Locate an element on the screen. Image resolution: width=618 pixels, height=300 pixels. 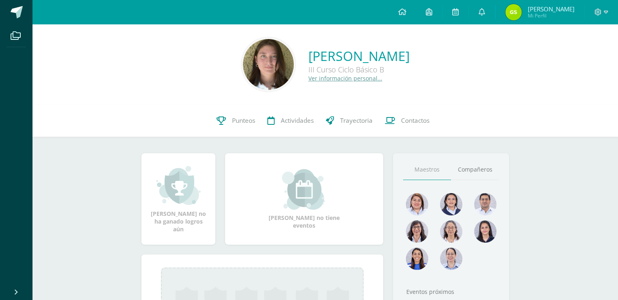
span: Punteos is located at coordinates (243, 120).